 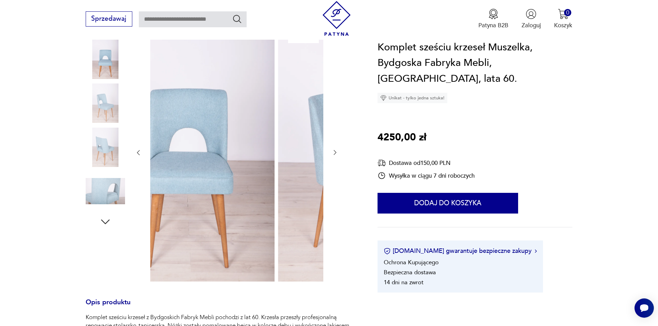 I want to click on li: 14 dni na zwrot, so click(x=404, y=283).